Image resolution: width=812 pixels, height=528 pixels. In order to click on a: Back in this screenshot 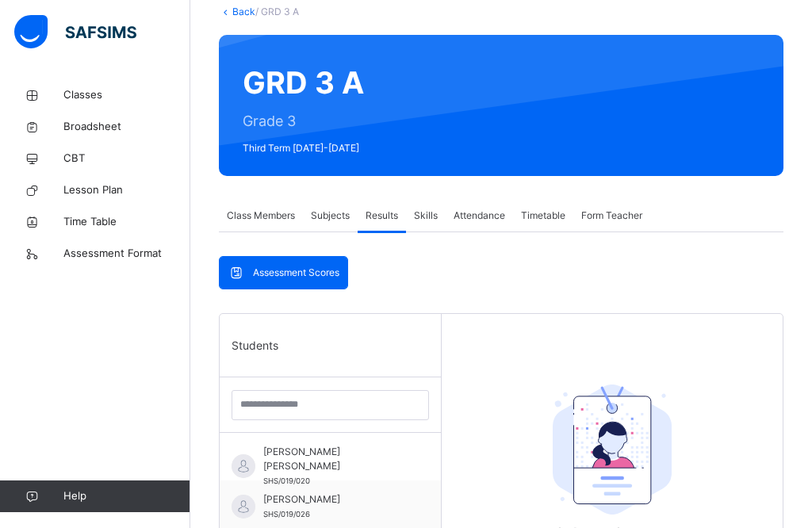, I will do `click(244, 11)`.